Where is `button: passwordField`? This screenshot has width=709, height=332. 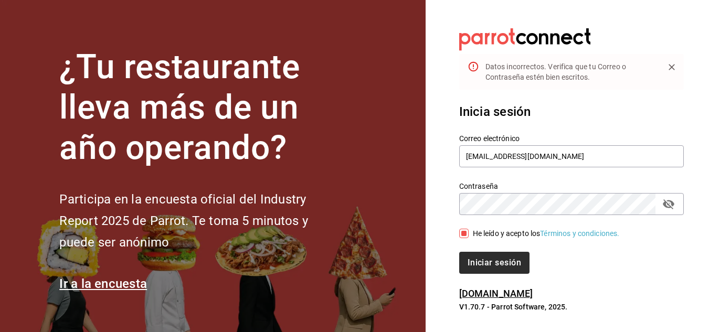
button: passwordField is located at coordinates (669, 204).